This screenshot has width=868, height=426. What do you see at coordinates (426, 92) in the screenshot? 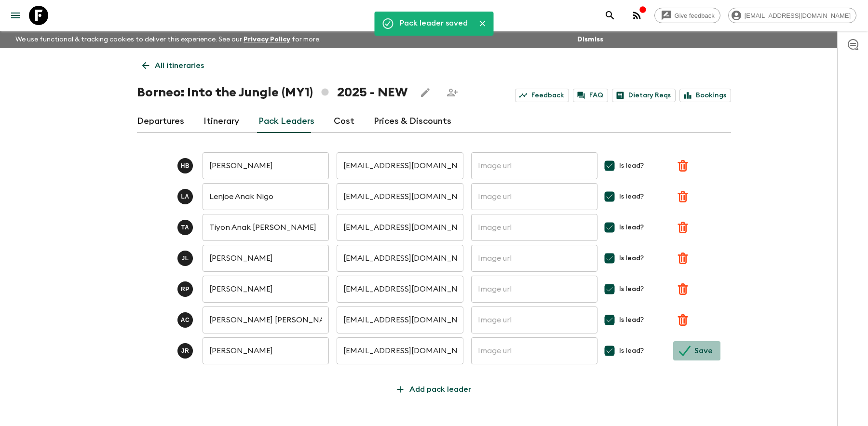
I see `button: Edit this itinerary` at bounding box center [426, 92].